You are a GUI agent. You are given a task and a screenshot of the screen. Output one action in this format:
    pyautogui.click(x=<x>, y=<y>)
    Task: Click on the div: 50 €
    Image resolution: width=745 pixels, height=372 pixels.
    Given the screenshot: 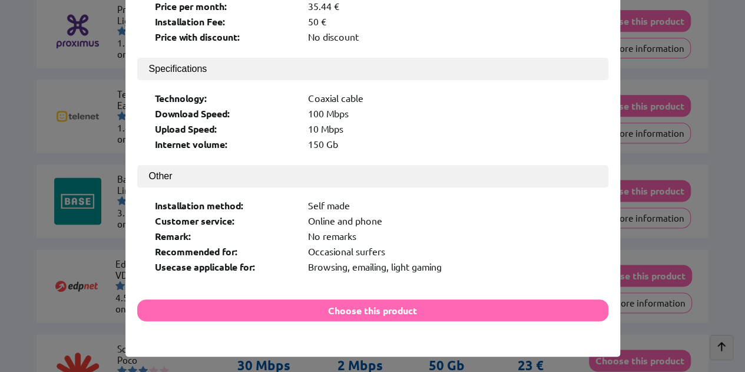 What is the action you would take?
    pyautogui.click(x=449, y=21)
    